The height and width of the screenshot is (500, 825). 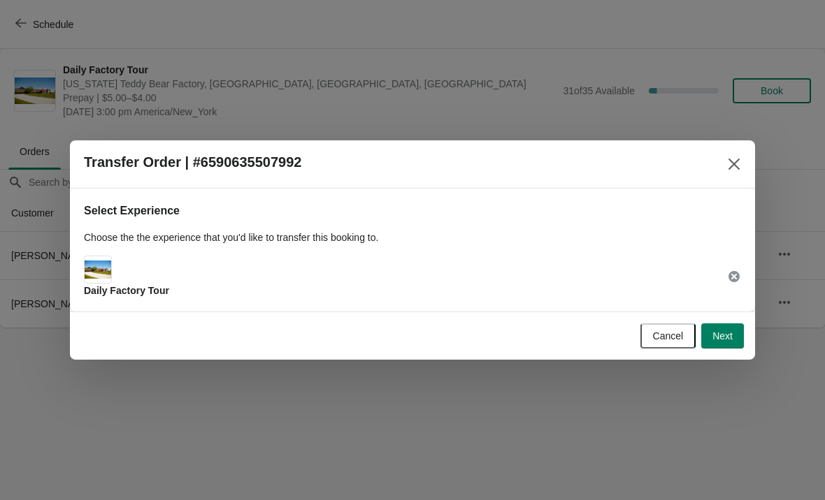 I want to click on p: Choose the the experience that you'd like to transfer this booking to., so click(x=412, y=238).